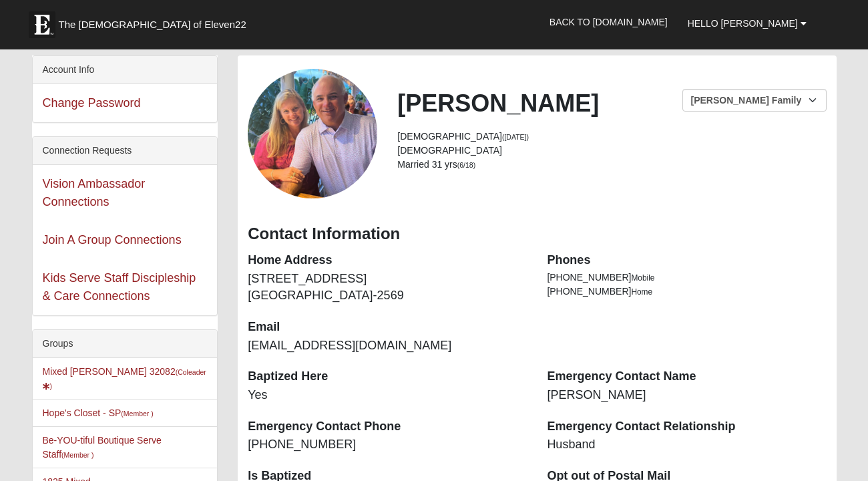 The height and width of the screenshot is (481, 868). Describe the element at coordinates (125, 70) in the screenshot. I see `div: Account Info` at that location.